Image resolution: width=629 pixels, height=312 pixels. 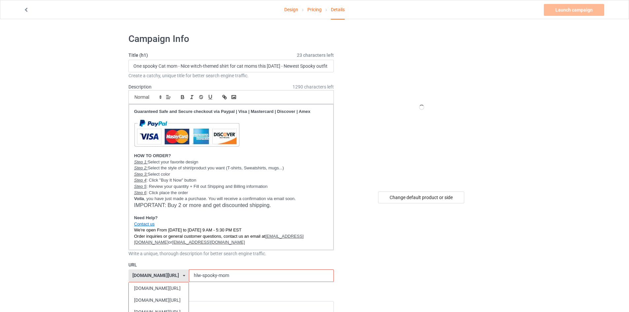 I want to click on p: : Click "Buy It Now" button, so click(x=231, y=180).